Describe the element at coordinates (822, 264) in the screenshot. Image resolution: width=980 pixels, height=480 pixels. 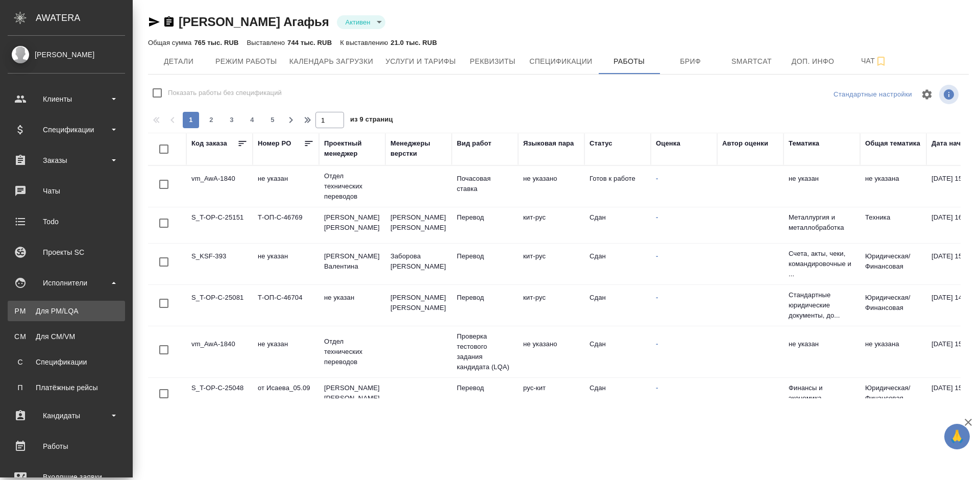
I see `p: Счета, акты, чеки, командировочные и ...` at that location.